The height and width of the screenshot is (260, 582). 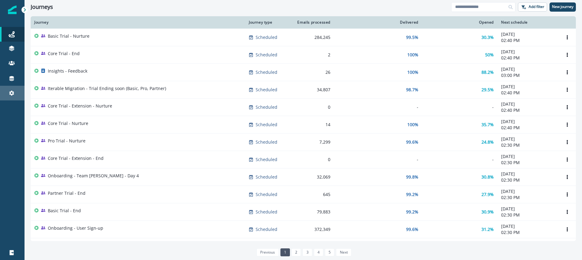 I want to click on p: Core Trial - Extension - Nurture, so click(x=80, y=106).